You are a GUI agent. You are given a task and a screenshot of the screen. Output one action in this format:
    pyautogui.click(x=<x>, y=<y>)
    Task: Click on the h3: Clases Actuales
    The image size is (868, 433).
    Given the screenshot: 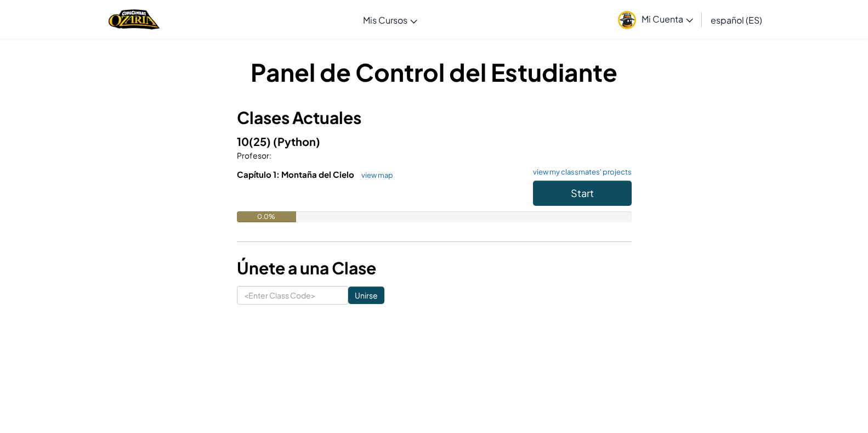 What is the action you would take?
    pyautogui.click(x=435, y=118)
    